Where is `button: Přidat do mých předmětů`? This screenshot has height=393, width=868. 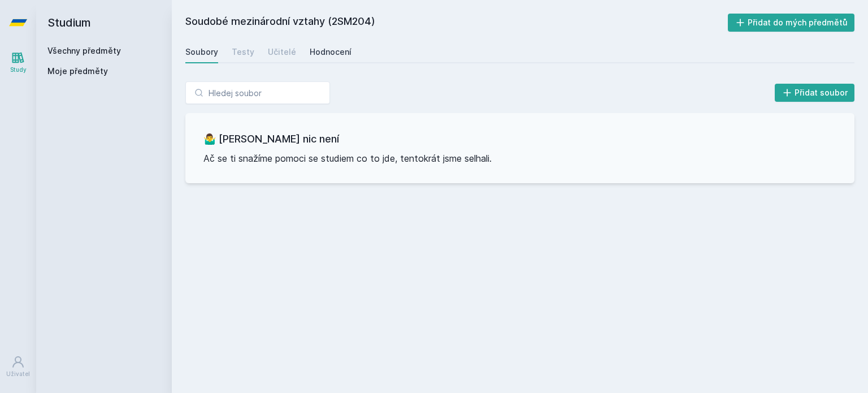
button: Přidat do mých předmětů is located at coordinates (791, 23).